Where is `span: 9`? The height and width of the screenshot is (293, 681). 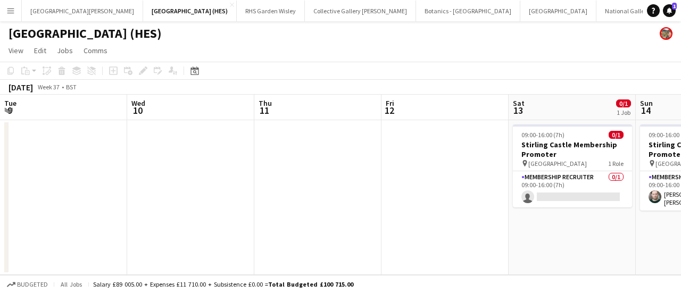 span: 9 is located at coordinates (10, 110).